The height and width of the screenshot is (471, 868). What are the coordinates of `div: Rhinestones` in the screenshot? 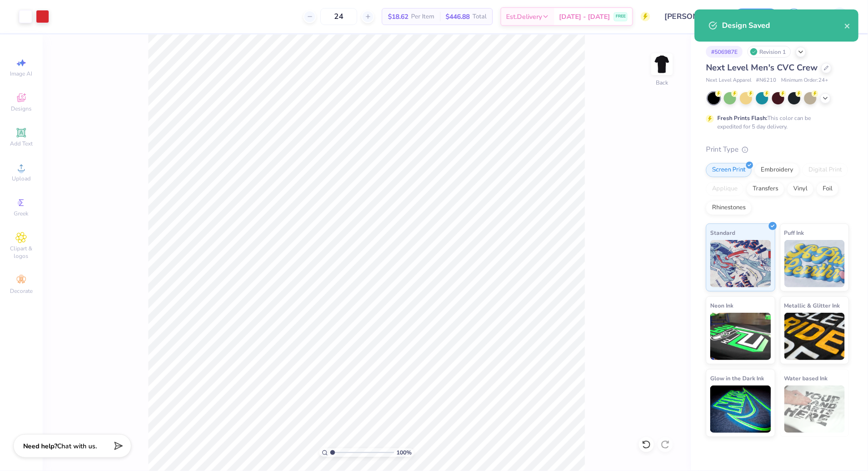 It's located at (728, 208).